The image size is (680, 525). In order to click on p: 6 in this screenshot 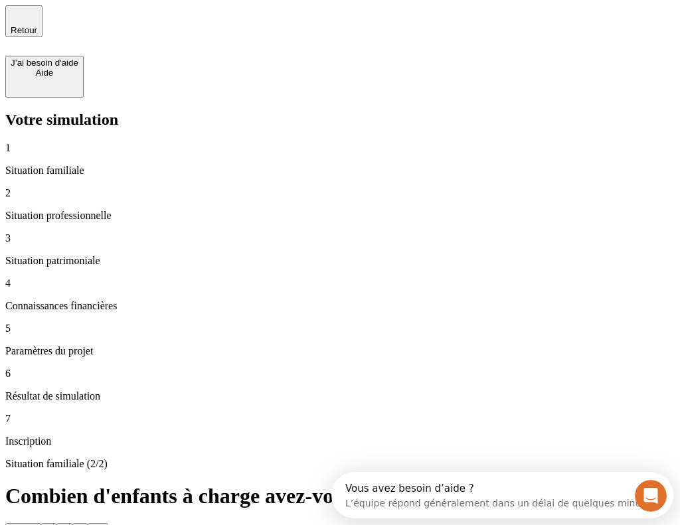, I will do `click(340, 374)`.